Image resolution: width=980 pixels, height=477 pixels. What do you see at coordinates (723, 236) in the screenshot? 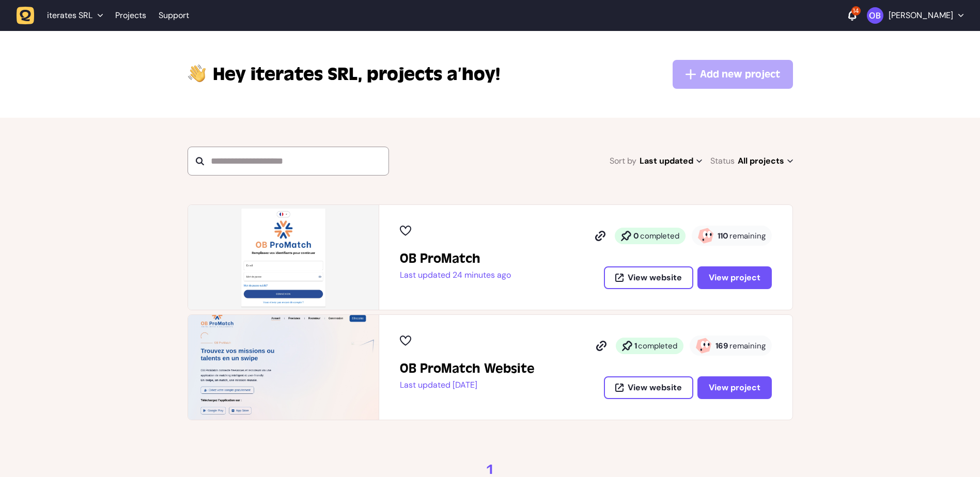
I see `strong: 110` at bounding box center [723, 236].